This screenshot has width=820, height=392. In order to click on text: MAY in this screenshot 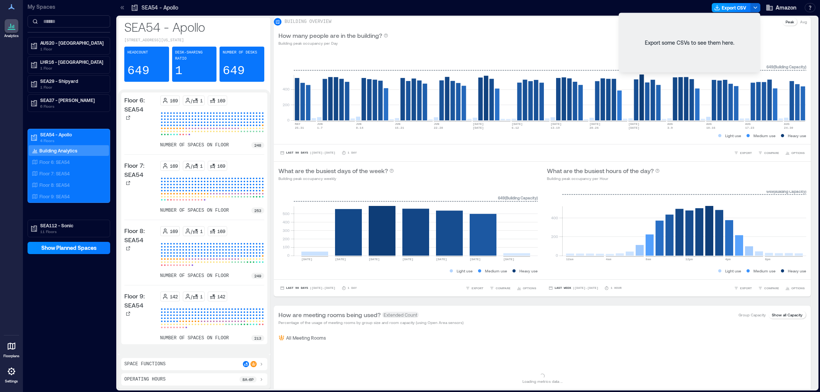, I will do `click(297, 124)`.